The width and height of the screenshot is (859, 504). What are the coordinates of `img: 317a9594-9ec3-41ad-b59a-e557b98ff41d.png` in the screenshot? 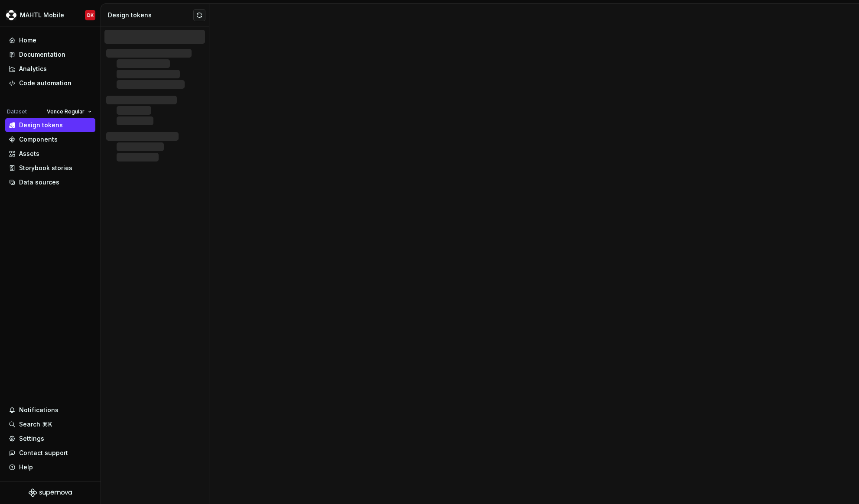 It's located at (11, 15).